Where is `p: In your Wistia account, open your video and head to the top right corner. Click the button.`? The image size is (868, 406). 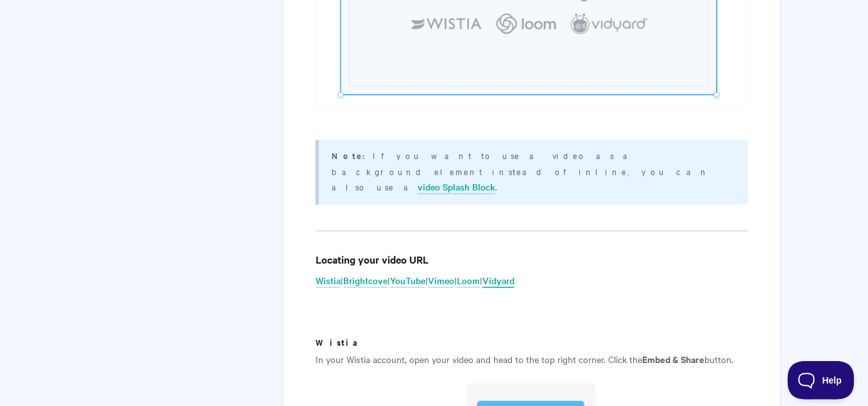
p: In your Wistia account, open your video and head to the top right corner. Click the button. is located at coordinates (531, 359).